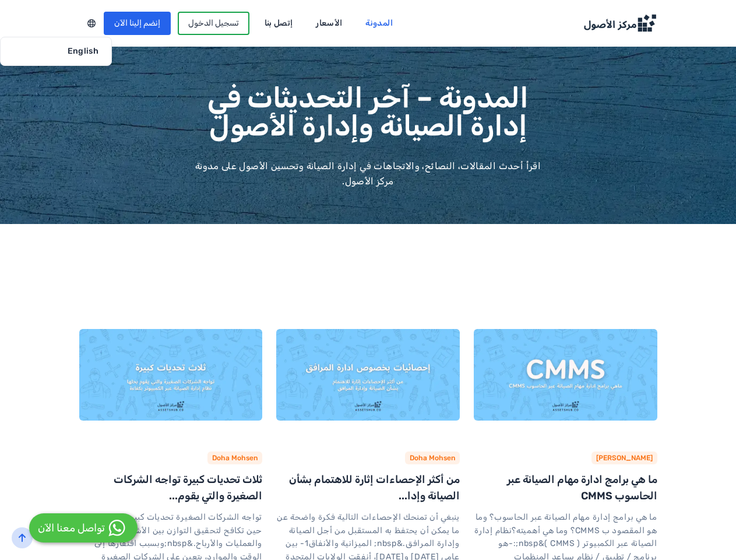 The width and height of the screenshot is (736, 560). I want to click on img: Logo Dark, so click(621, 23).